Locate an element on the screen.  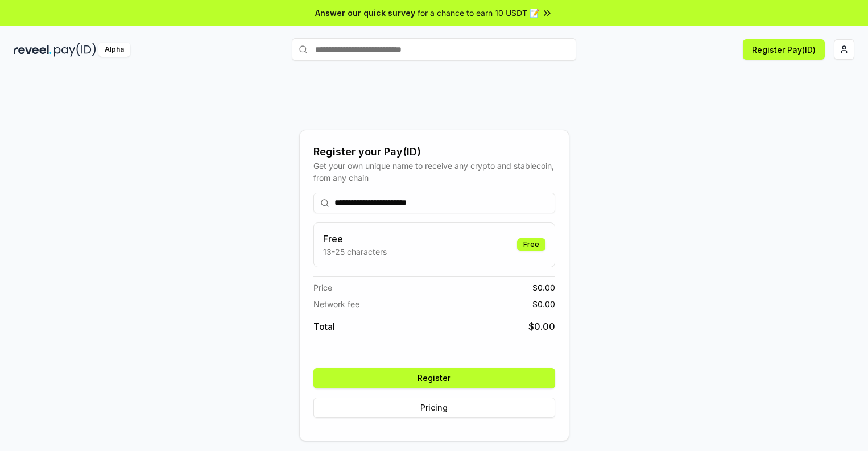
span: for a chance to earn 10 USDT 📝 is located at coordinates (478, 13).